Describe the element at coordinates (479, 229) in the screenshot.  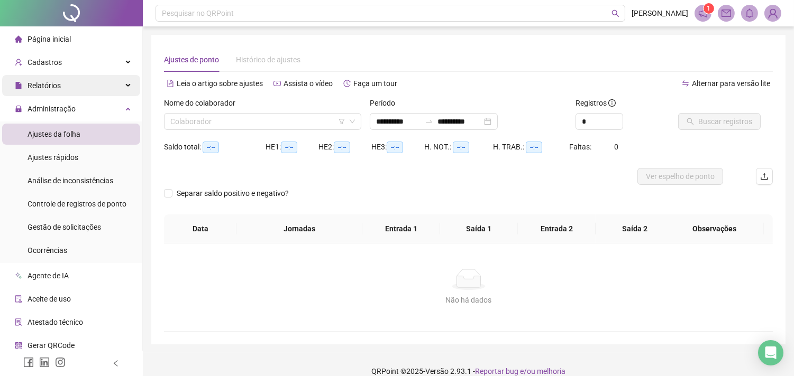
I see `th: Saída 1` at that location.